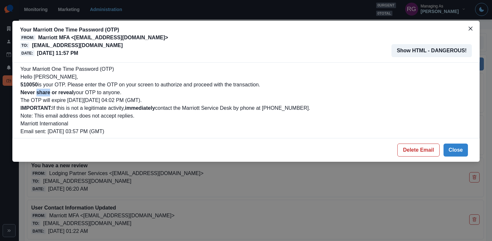 This screenshot has width=492, height=241. Describe the element at coordinates (140, 108) in the screenshot. I see `b: immediately` at that location.